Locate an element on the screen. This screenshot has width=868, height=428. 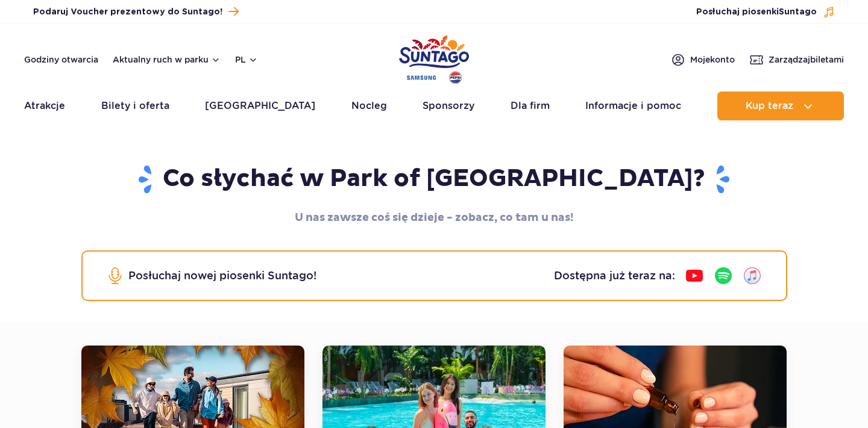
a: Bilety i oferta is located at coordinates (135, 106).